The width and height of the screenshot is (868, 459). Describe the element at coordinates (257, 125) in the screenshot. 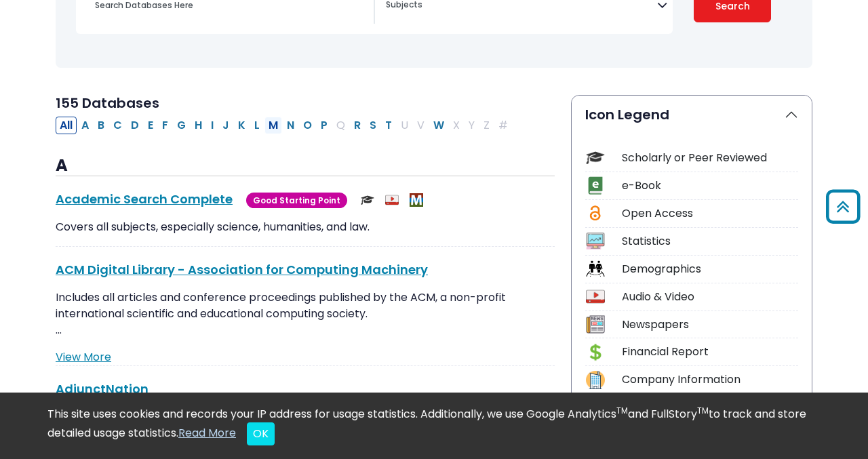

I see `button: Filter Results L` at that location.